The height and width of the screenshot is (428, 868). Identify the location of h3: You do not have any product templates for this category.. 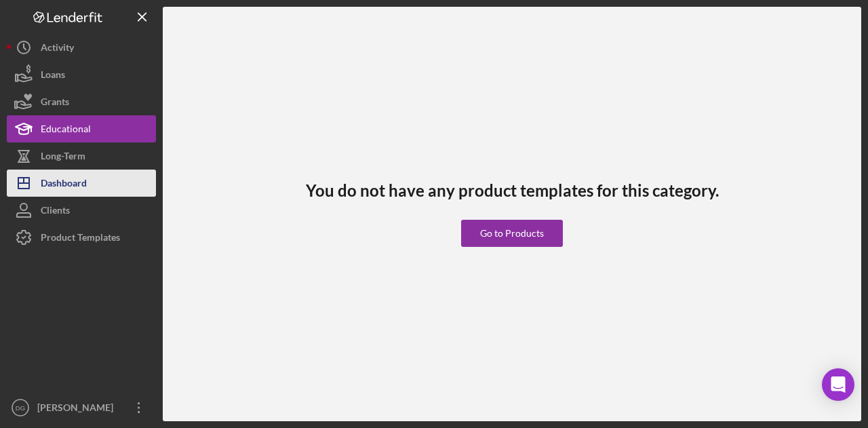
(512, 190).